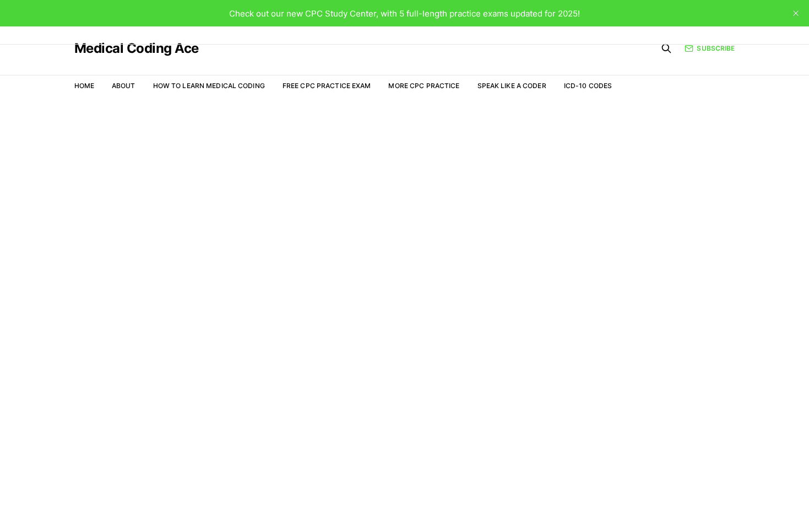 The height and width of the screenshot is (532, 809). I want to click on a: Home, so click(84, 86).